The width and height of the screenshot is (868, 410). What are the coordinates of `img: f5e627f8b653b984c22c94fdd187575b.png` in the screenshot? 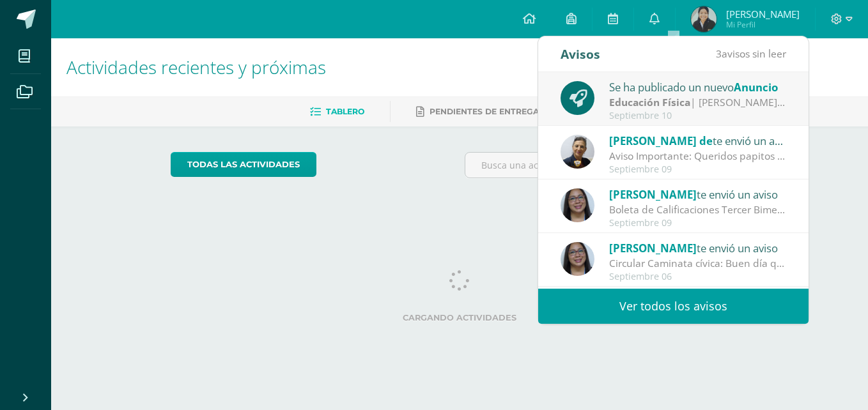 It's located at (704, 19).